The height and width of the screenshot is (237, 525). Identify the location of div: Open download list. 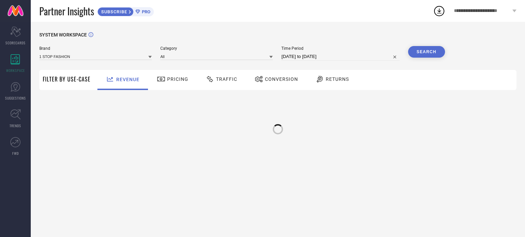
(439, 11).